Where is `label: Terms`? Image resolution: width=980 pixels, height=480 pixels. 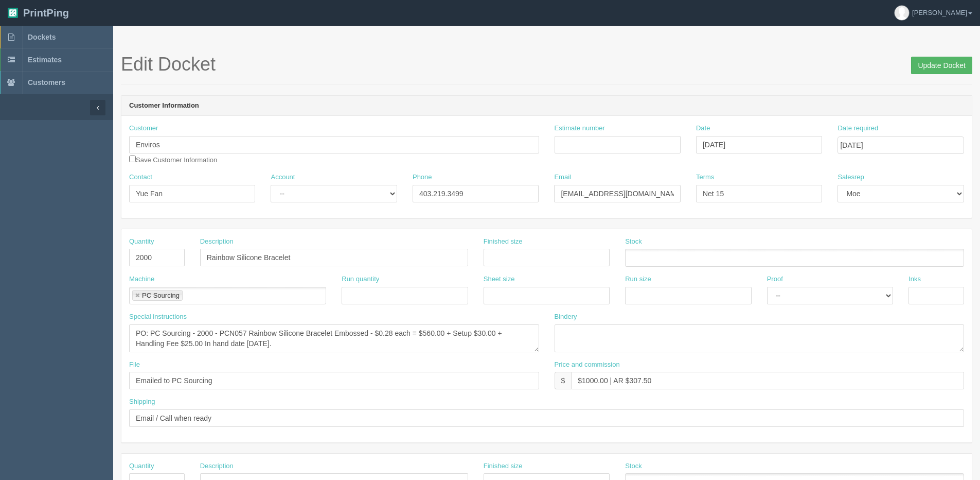
label: Terms is located at coordinates (705, 177).